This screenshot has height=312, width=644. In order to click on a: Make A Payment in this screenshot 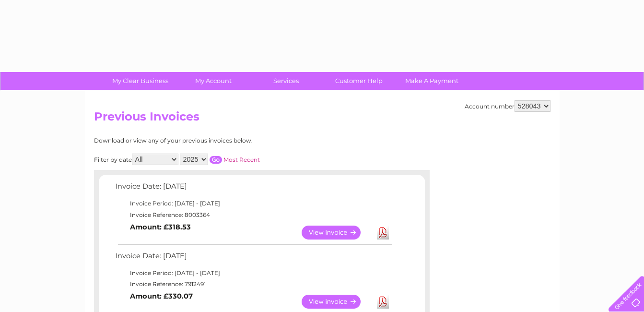, I will do `click(432, 81)`.